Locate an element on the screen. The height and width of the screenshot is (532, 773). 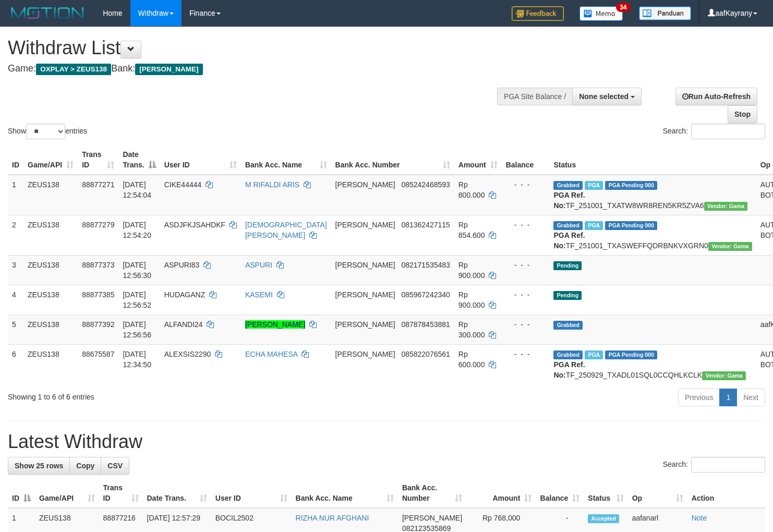
span: 88877373 is located at coordinates (98, 265).